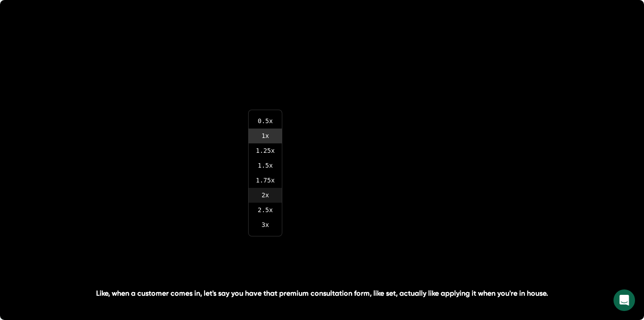 The image size is (644, 320). Describe the element at coordinates (266, 225) in the screenshot. I see `li: 3 x` at that location.